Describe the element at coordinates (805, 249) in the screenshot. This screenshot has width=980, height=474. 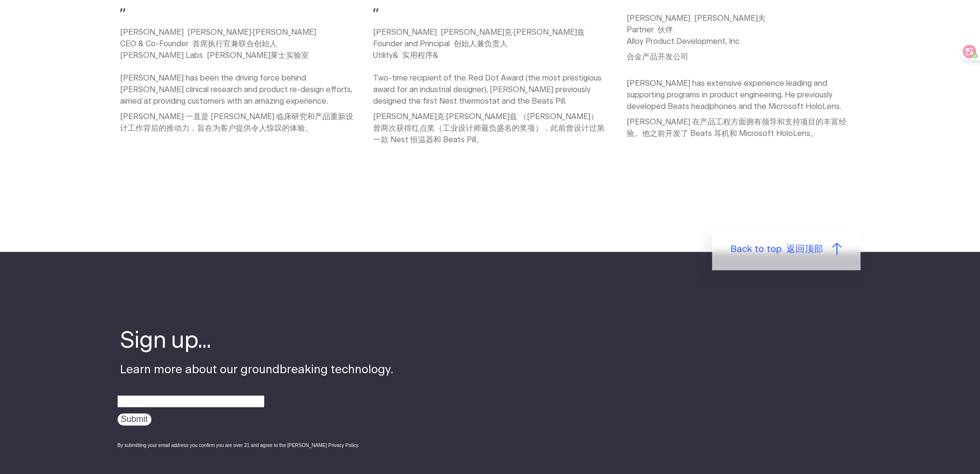
I see `font: 返回顶部` at that location.